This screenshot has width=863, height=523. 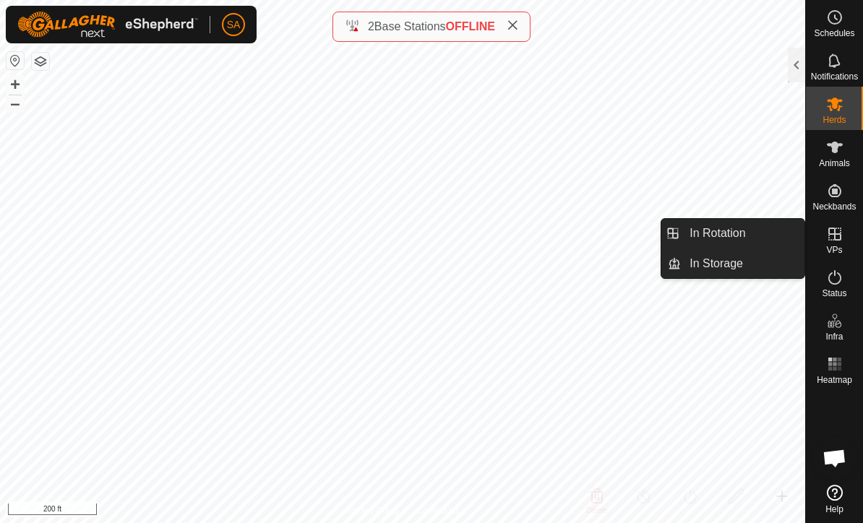 What do you see at coordinates (410, 26) in the screenshot?
I see `span: Base Stations` at bounding box center [410, 26].